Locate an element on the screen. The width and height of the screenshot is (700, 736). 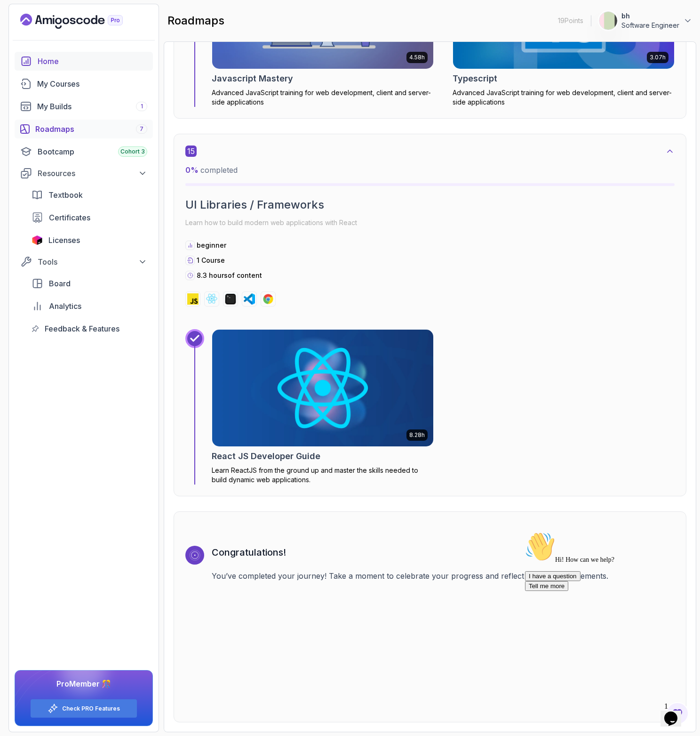
button: user profile imagebhSoftware Engineer is located at coordinates (645, 21).